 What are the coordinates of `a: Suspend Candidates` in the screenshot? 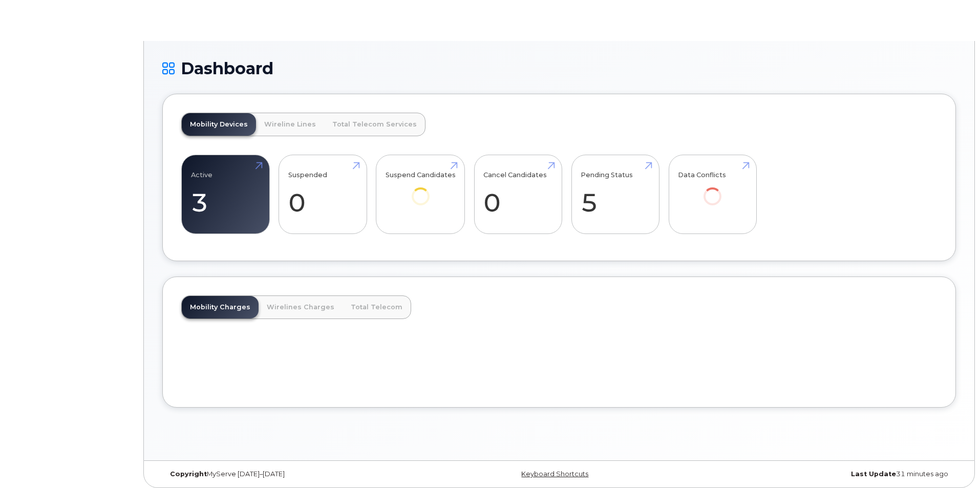 It's located at (421, 190).